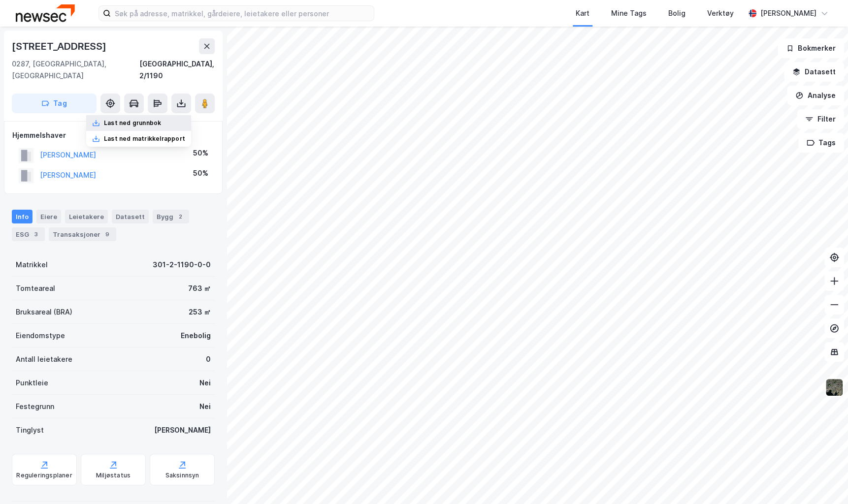 This screenshot has height=504, width=848. What do you see at coordinates (45, 13) in the screenshot?
I see `img: newsec-logo.f6e21ccffca1b3a03d2d.png` at bounding box center [45, 13].